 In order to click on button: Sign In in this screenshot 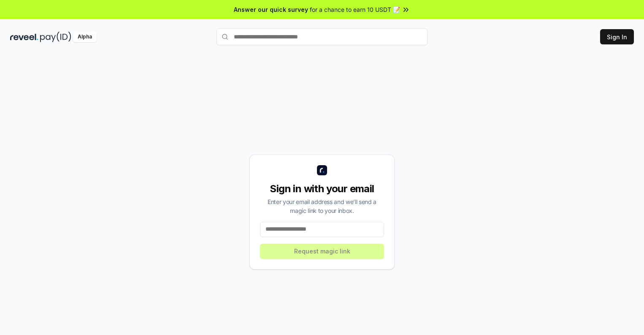, I will do `click(617, 37)`.